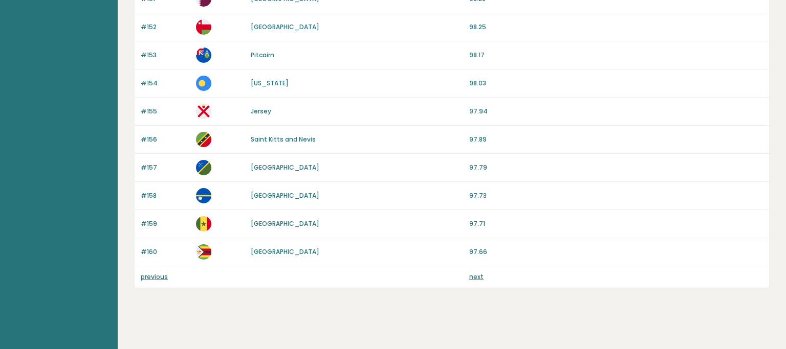  I want to click on p: #152, so click(165, 27).